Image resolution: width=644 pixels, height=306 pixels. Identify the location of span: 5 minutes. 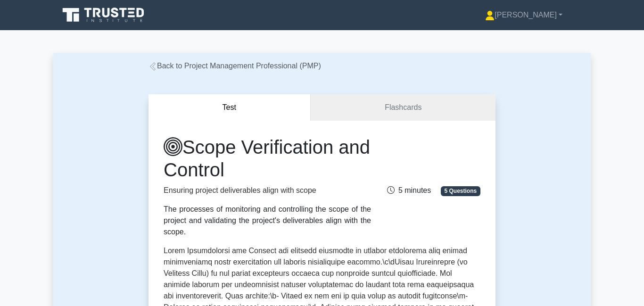
(408, 190).